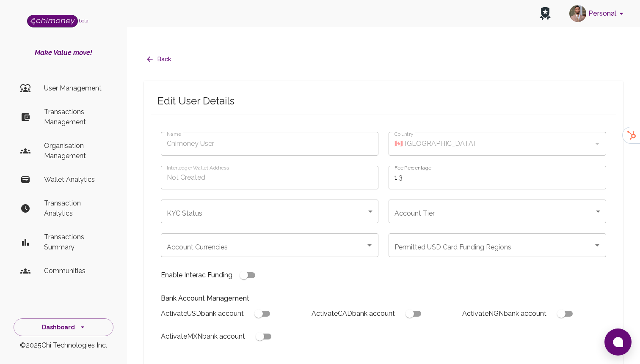 This screenshot has height=364, width=640. I want to click on h6: Activate MXN bank account, so click(203, 337).